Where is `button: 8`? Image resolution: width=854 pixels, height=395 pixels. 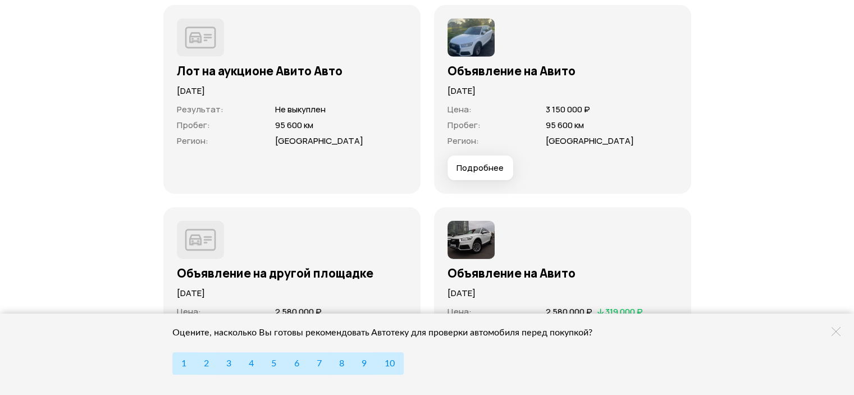
button: 8 is located at coordinates (341, 363).